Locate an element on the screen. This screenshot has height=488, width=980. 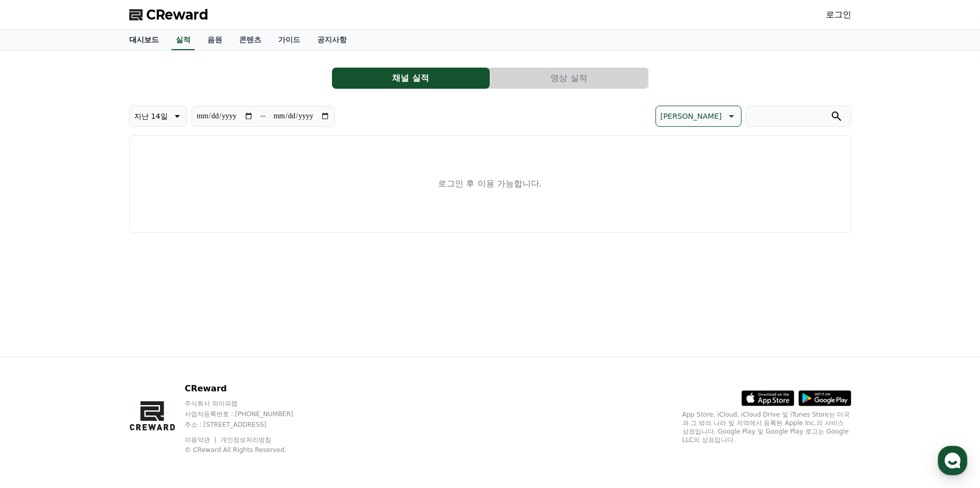
a: 대화 is located at coordinates (103, 348).